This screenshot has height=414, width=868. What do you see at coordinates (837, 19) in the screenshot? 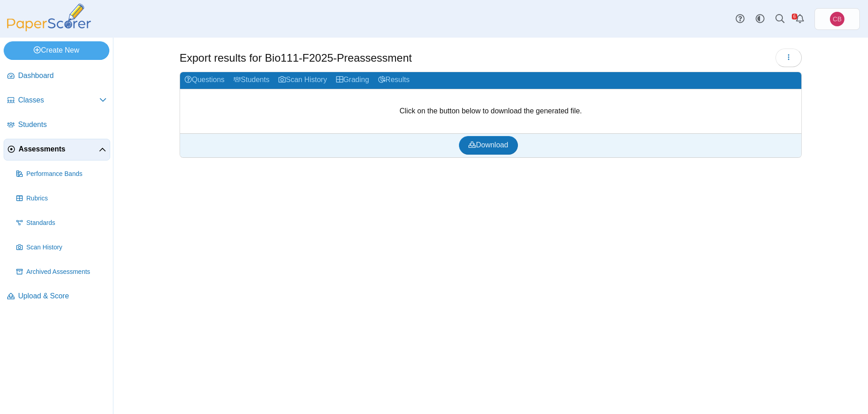
I see `a: Canisius Biology` at bounding box center [837, 19].